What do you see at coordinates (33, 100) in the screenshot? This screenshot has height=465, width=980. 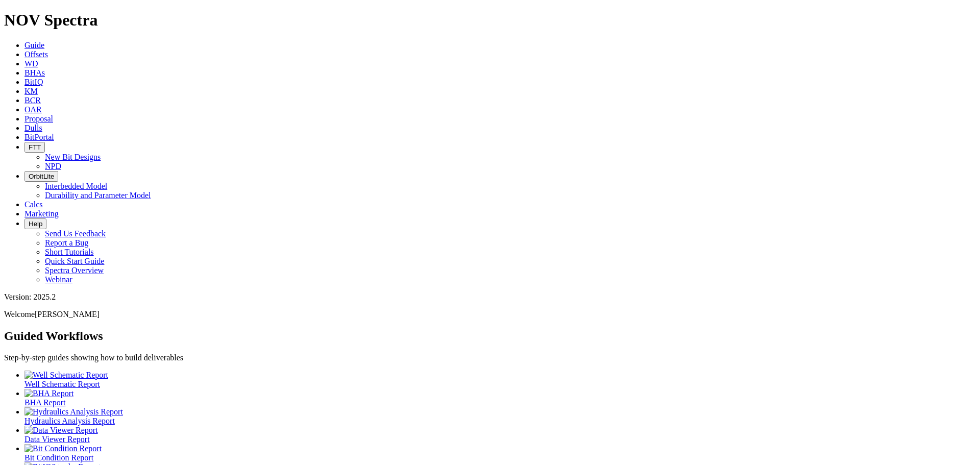 I see `span: BCR` at bounding box center [33, 100].